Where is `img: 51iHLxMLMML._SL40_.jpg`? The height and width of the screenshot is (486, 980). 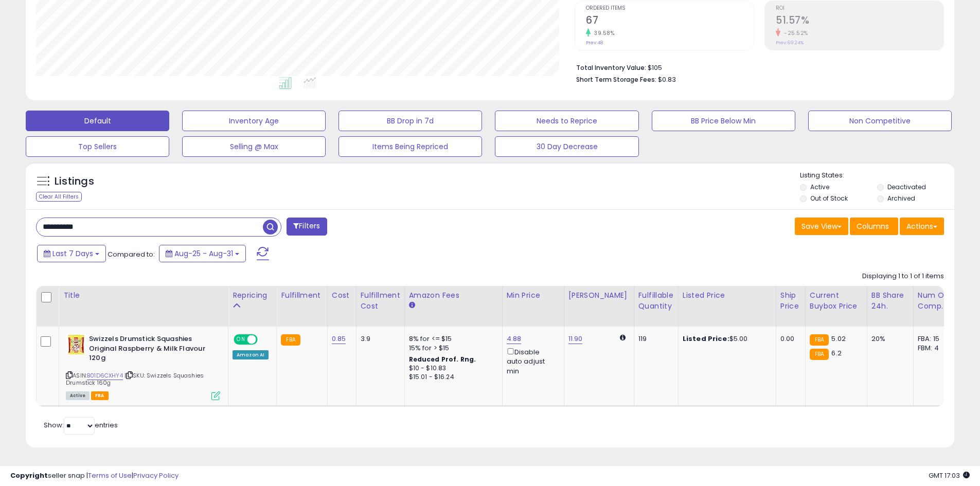 img: 51iHLxMLMML._SL40_.jpg is located at coordinates (76, 345).